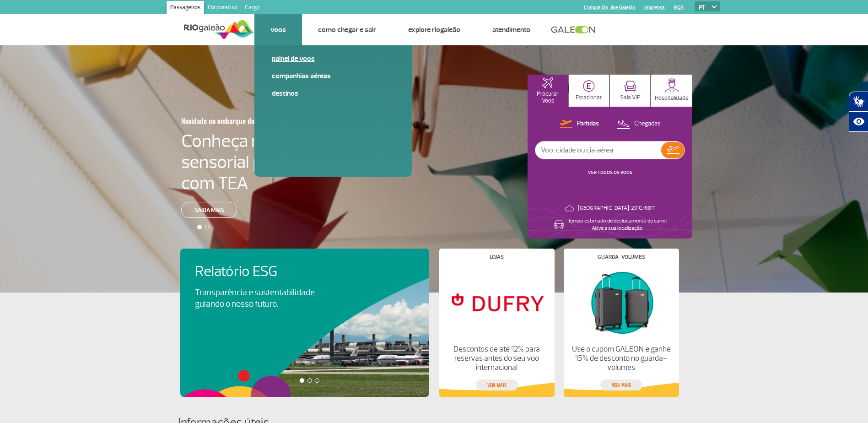 Image resolution: width=868 pixels, height=423 pixels. What do you see at coordinates (186, 8) in the screenshot?
I see `a: Passageiros` at bounding box center [186, 8].